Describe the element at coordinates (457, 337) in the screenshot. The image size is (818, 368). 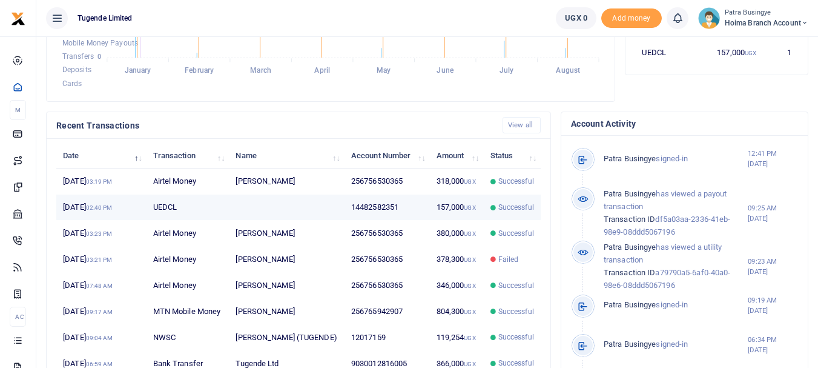
I see `td: 119,254` at that location.